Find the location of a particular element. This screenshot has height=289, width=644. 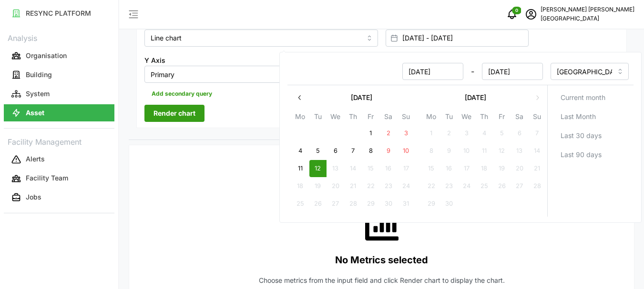

a: Jobs is located at coordinates (59, 198).